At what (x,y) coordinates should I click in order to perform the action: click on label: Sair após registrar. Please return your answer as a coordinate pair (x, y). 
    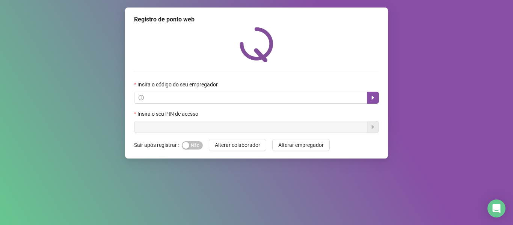
    Looking at the image, I should click on (158, 145).